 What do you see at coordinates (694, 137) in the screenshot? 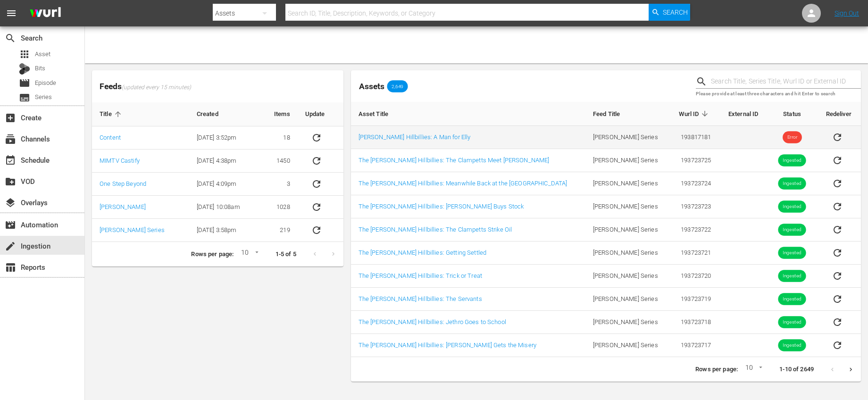
I see `td: 193817181` at bounding box center [694, 137].